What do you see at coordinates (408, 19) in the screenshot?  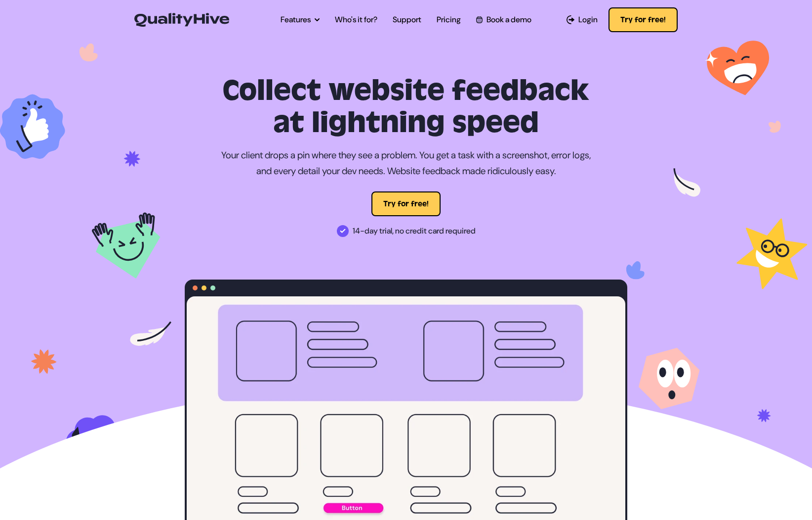 I see `a: Support` at bounding box center [408, 19].